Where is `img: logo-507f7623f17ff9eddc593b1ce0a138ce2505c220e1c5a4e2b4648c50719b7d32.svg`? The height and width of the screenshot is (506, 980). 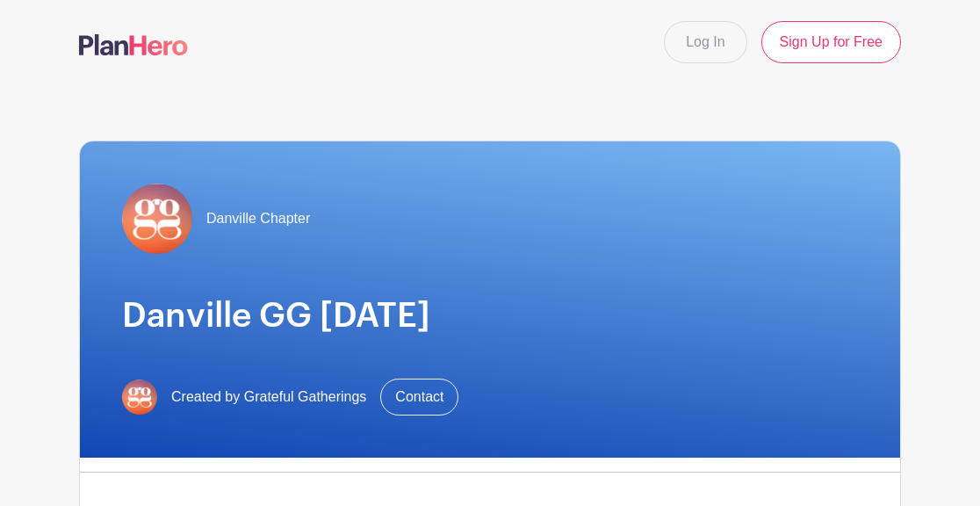 img: logo-507f7623f17ff9eddc593b1ce0a138ce2505c220e1c5a4e2b4648c50719b7d32.svg is located at coordinates (133, 45).